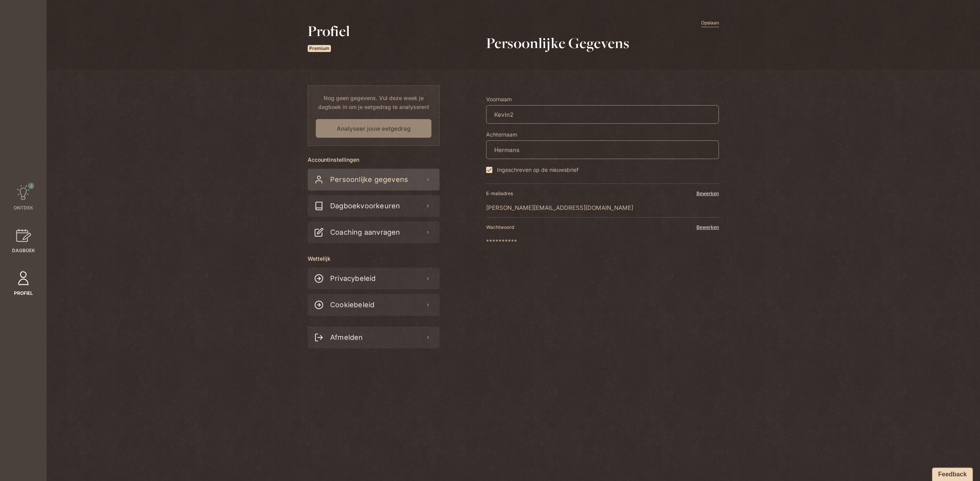 This screenshot has height=481, width=980. Describe the element at coordinates (602, 134) in the screenshot. I see `label: Achternaam` at that location.